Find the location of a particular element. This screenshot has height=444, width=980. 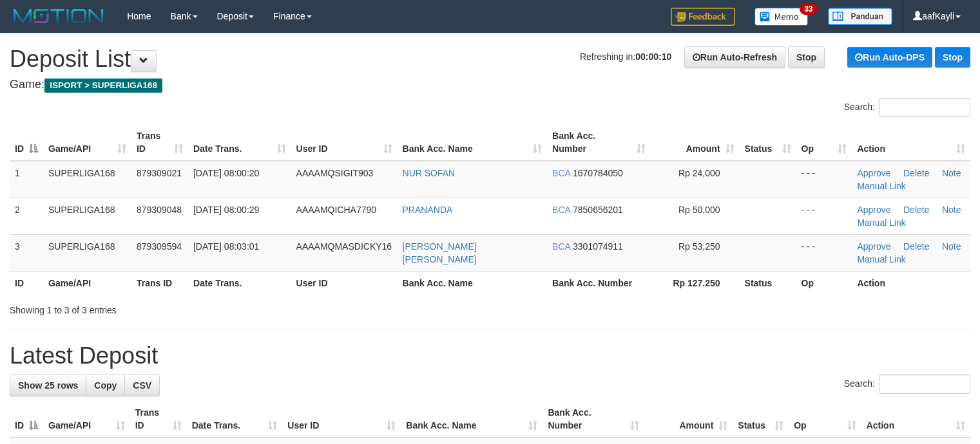

h1: Deposit List is located at coordinates (490, 59).